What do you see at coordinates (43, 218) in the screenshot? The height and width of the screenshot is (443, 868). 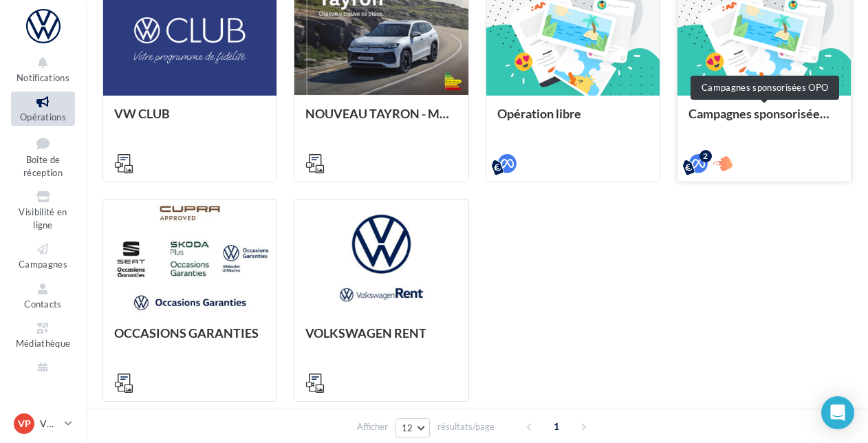 I see `span: Visibilité en ligne` at bounding box center [43, 218].